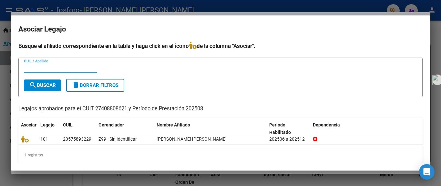 This screenshot has width=441, height=186. What do you see at coordinates (220, 46) in the screenshot?
I see `h4: Busque el afiliado correspondiente en la tabla y haga click en el ícono de la columna "Asociar".` at bounding box center [220, 46].